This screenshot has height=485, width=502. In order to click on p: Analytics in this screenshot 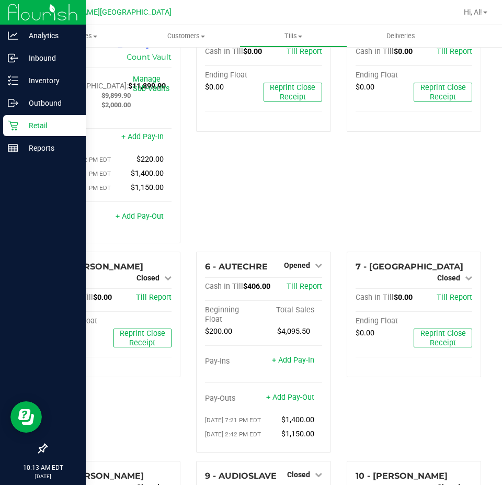, I will do `click(50, 36)`.